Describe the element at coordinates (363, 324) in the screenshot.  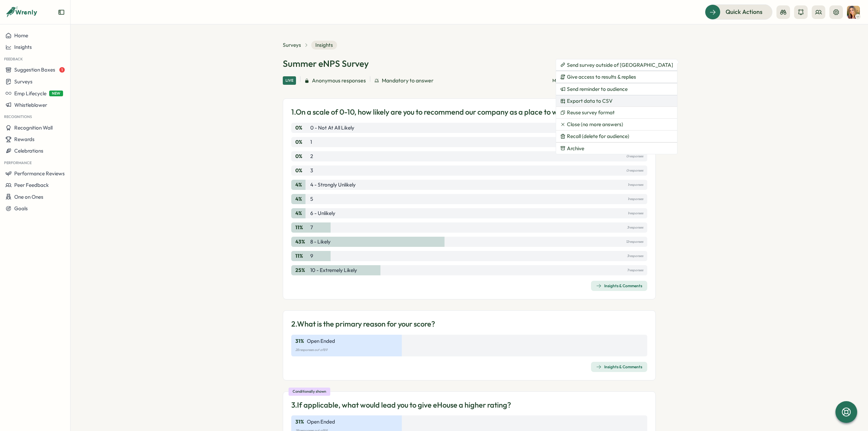
I see `p: 2. What is the primary reason for your score?` at that location.